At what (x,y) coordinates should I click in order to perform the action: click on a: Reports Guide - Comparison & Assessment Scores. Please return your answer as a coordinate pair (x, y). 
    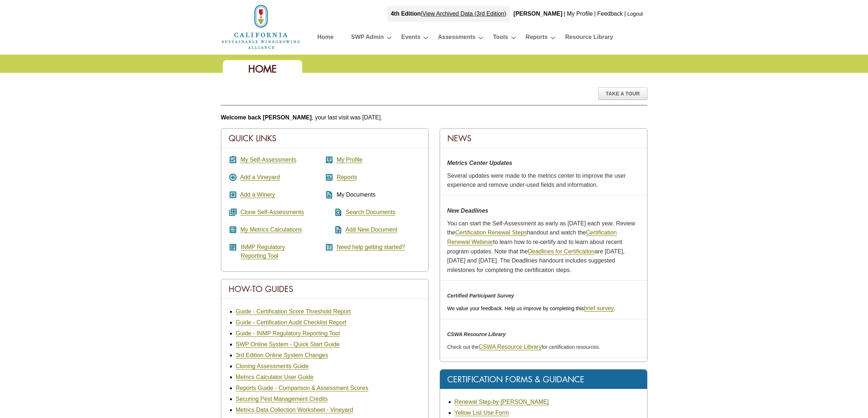
    Looking at the image, I should click on (302, 389).